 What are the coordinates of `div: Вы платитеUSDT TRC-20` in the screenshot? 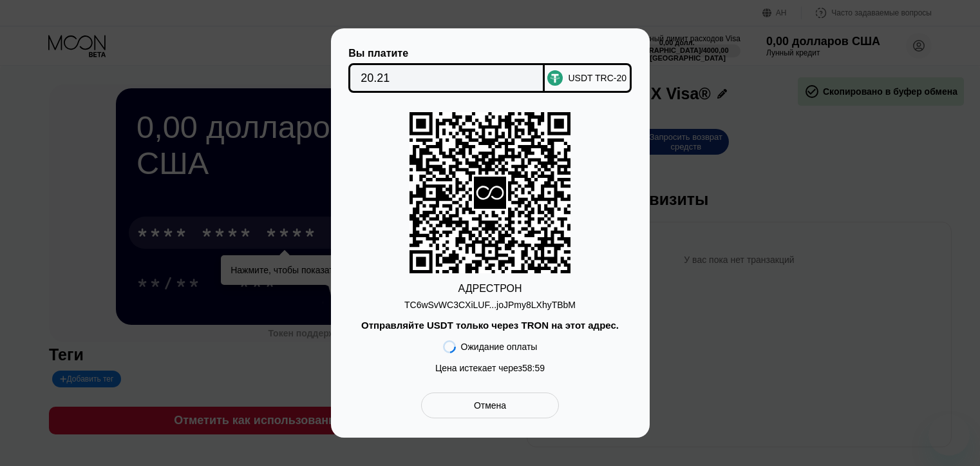 It's located at (490, 70).